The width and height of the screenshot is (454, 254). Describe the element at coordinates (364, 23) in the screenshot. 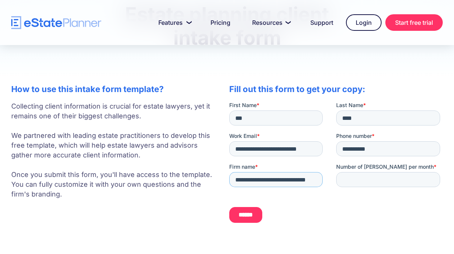

I see `a: Login` at that location.